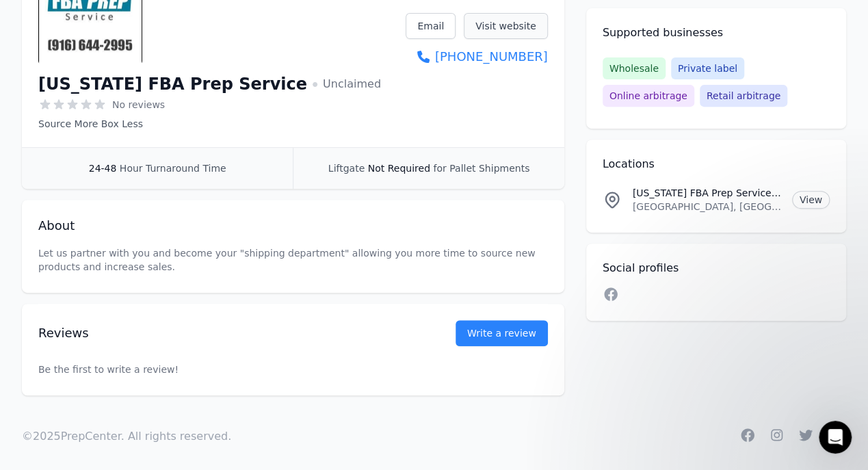  What do you see at coordinates (138, 105) in the screenshot?
I see `span: No reviews` at bounding box center [138, 105].